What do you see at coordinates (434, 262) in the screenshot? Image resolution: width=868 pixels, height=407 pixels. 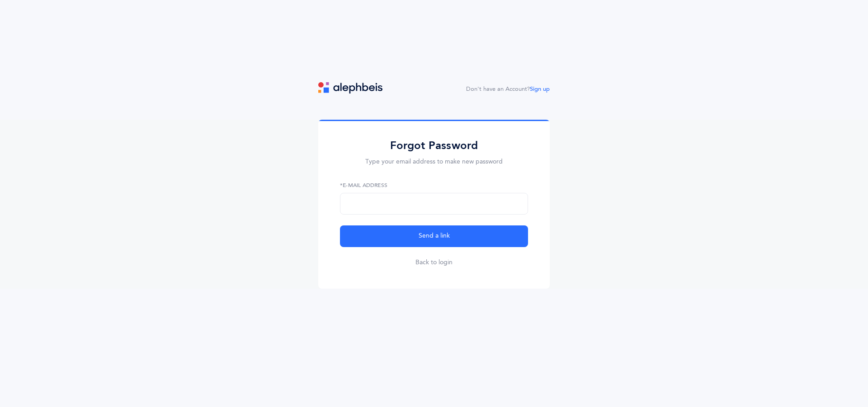 I see `a: Back to login` at bounding box center [434, 262].